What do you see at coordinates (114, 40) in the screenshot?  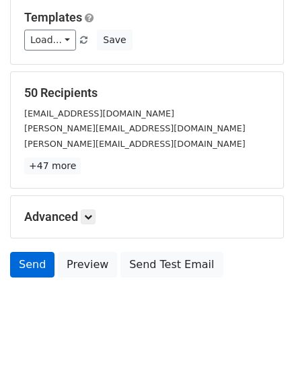 I see `button: Save` at bounding box center [114, 40].